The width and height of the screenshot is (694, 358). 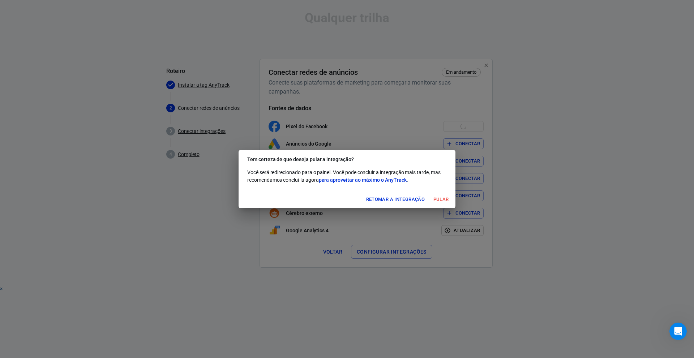 What do you see at coordinates (441, 199) in the screenshot?
I see `button: Pular` at bounding box center [441, 199].